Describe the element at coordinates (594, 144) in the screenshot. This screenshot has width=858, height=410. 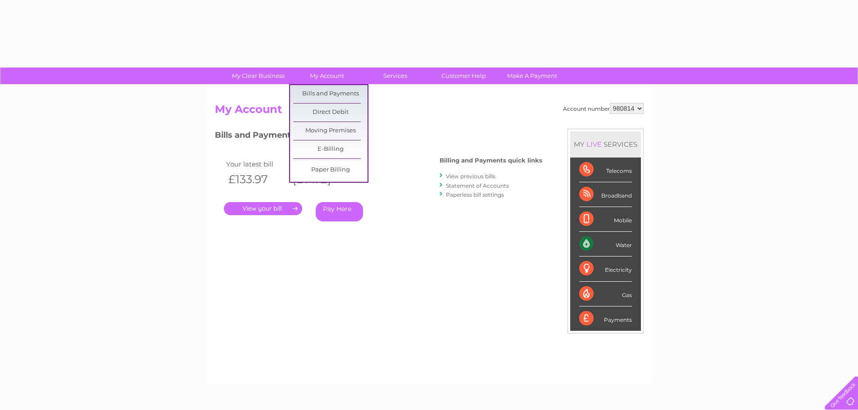
I see `div: LIVE` at that location.